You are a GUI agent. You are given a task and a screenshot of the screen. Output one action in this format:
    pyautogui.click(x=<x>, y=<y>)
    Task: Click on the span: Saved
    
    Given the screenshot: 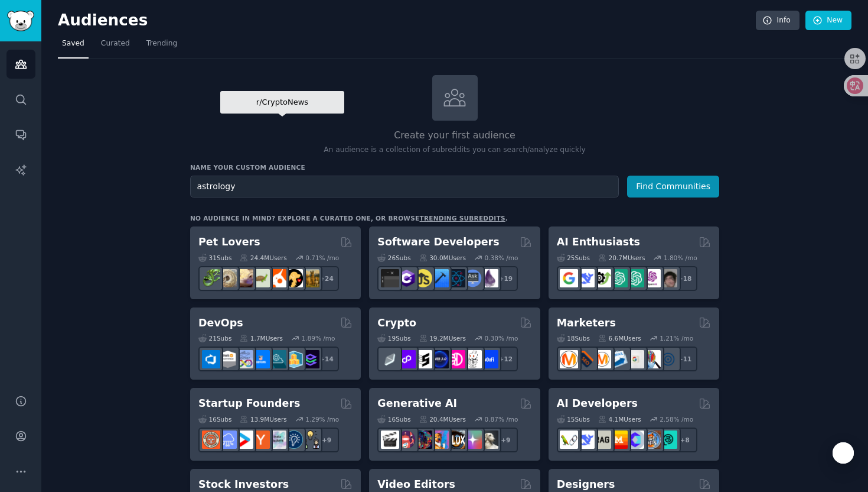 What is the action you would take?
    pyautogui.click(x=73, y=44)
    